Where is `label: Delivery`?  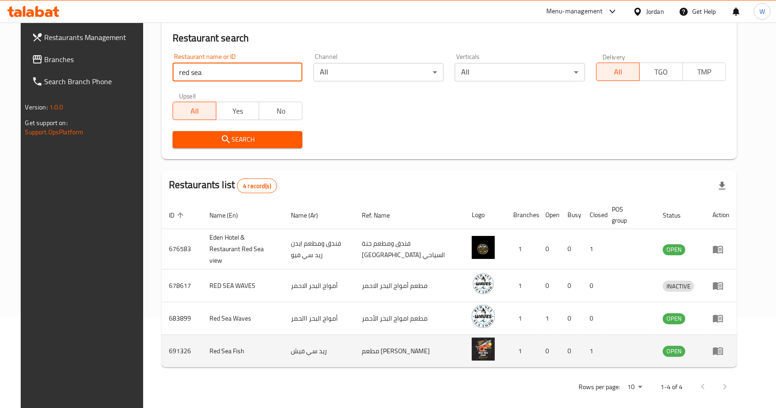 label: Delivery is located at coordinates (614, 57).